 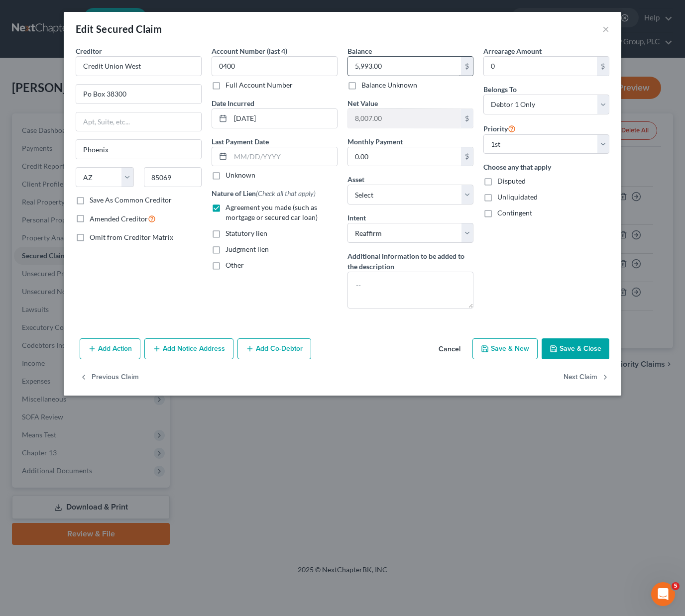 I want to click on input: Apt, Suite, etc..., so click(x=138, y=122).